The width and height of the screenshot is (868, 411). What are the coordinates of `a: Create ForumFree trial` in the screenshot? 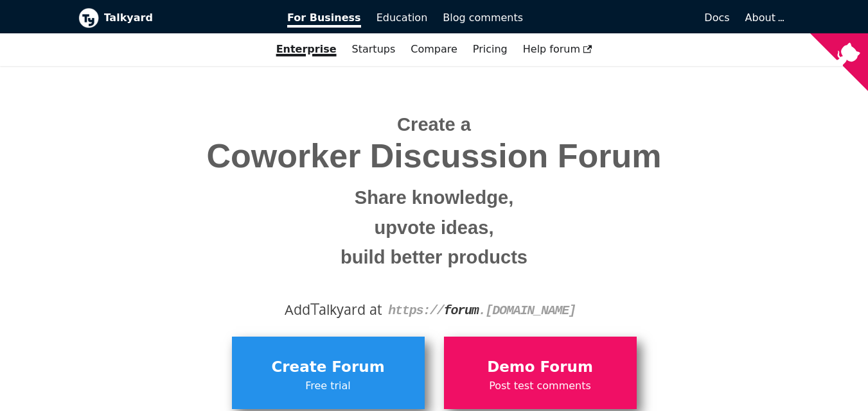 It's located at (328, 373).